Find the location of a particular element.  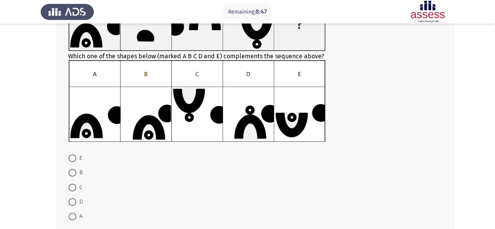

span: E is located at coordinates (79, 158).